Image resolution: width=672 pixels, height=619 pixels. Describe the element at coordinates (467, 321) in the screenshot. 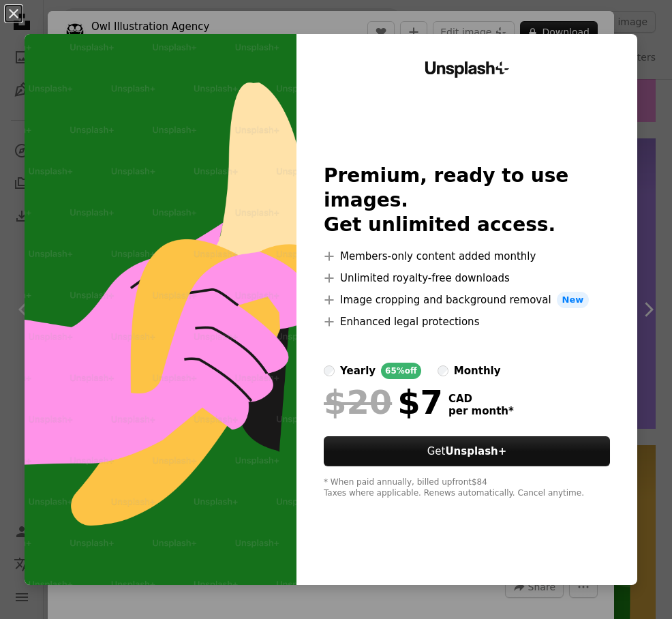

I see `li: Enhanced legal protections` at that location.